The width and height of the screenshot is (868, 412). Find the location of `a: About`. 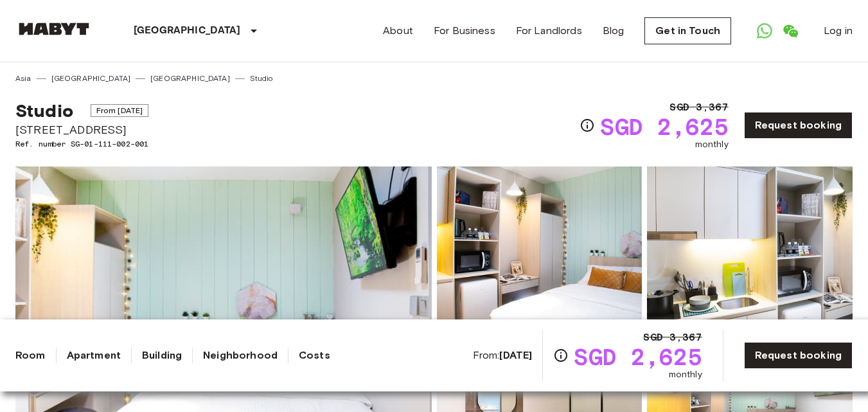

a: About is located at coordinates (397, 31).